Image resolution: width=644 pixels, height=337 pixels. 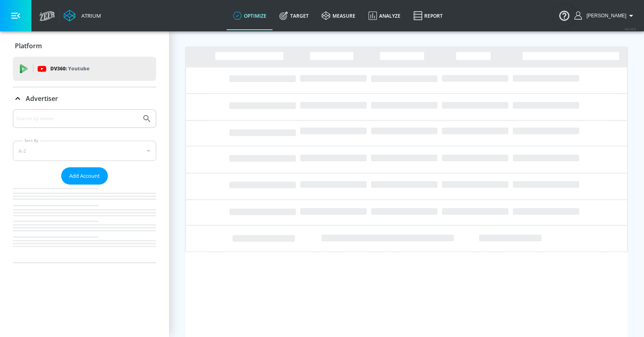 What do you see at coordinates (630, 29) in the screenshot?
I see `span: v 4.24.0` at bounding box center [630, 29].